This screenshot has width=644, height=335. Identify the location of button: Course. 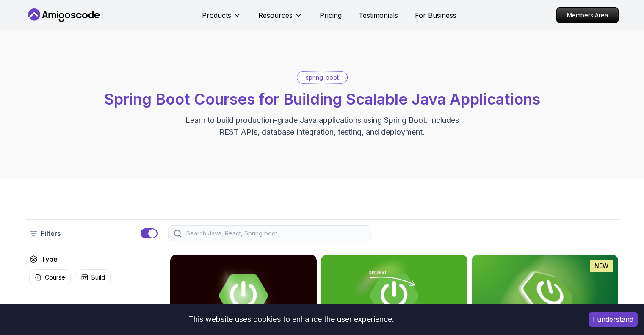
(50, 277).